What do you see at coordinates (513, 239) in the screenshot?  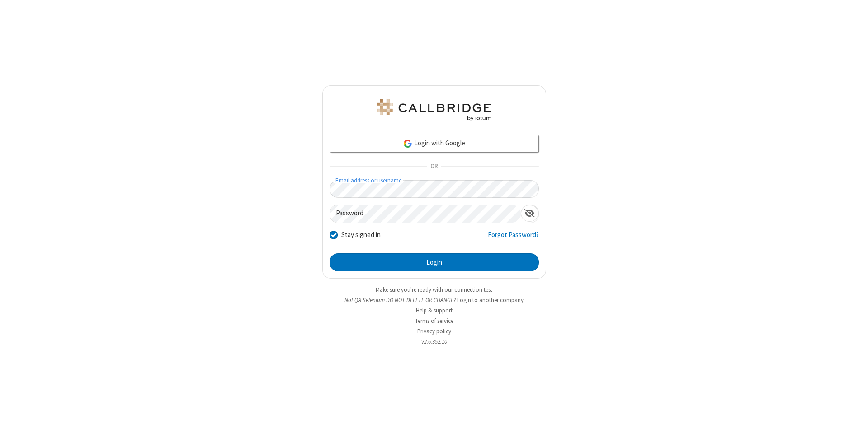 I see `a: Forgot Password?` at bounding box center [513, 239].